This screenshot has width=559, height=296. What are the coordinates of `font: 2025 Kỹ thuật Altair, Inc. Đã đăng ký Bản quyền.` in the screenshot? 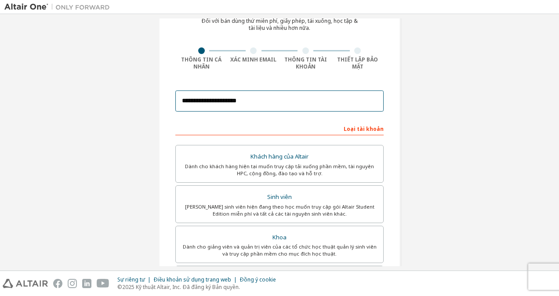 It's located at (181, 287).